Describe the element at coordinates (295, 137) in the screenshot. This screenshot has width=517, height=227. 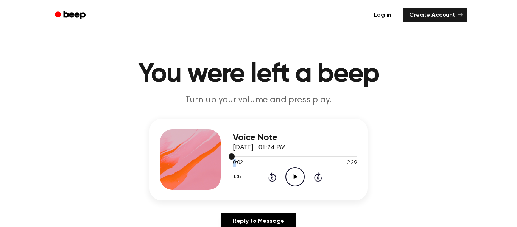
I see `h3: Voice Note` at that location.